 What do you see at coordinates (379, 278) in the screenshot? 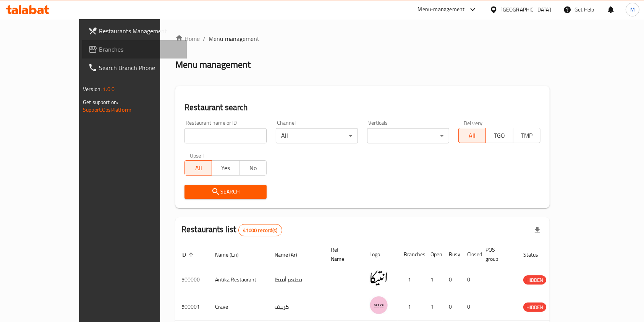
I see `img: Antika Restaurant` at bounding box center [379, 278].